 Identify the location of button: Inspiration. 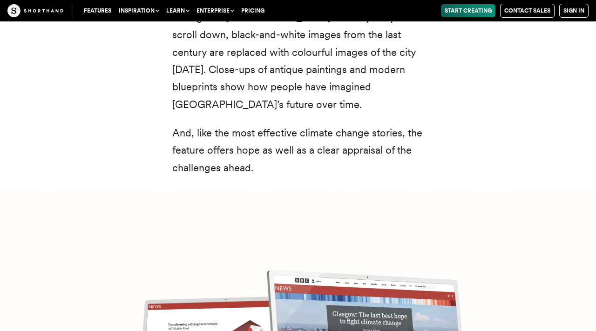
(139, 11).